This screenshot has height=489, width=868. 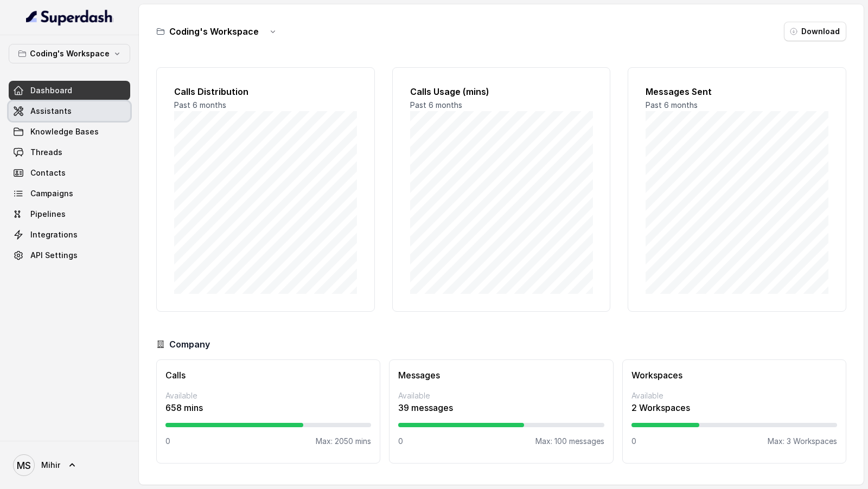 I want to click on a: Pipelines, so click(x=69, y=214).